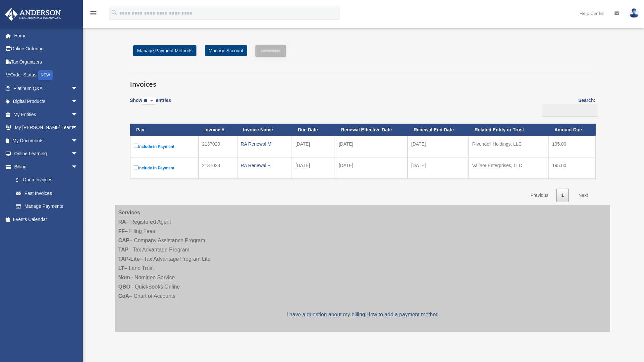 The image size is (644, 362). I want to click on a: Manage Payments, so click(46, 206).